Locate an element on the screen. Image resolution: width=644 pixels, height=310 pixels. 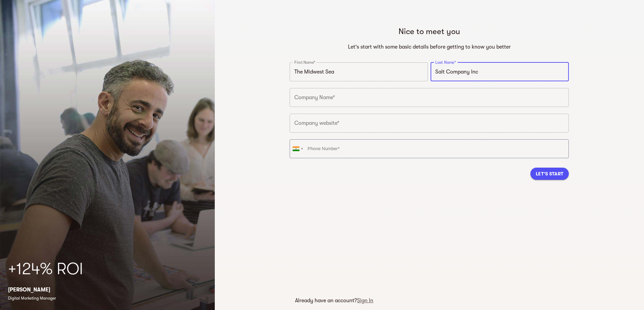
h2: +124% ROI is located at coordinates (107, 269).